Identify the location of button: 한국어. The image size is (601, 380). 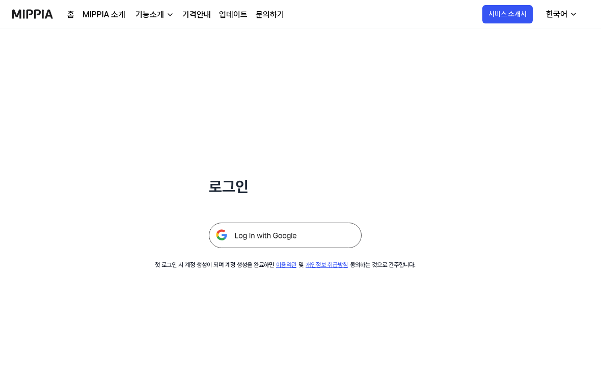
(560, 14).